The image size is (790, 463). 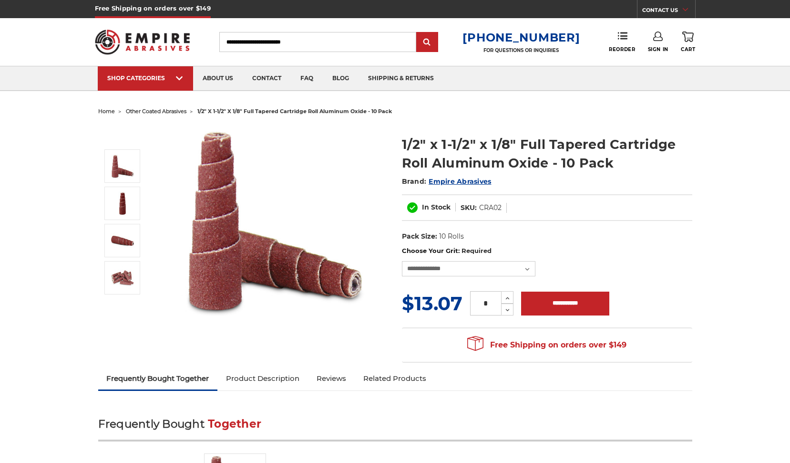 What do you see at coordinates (143, 42) in the screenshot?
I see `img: Empire Abrasives` at bounding box center [143, 42].